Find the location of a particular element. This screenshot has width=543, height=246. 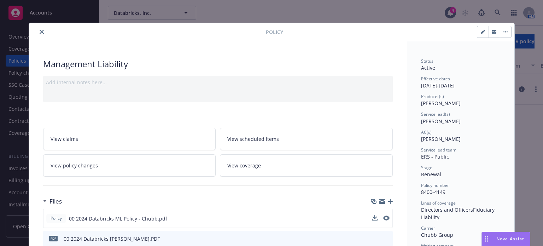

span: 8400-4149 is located at coordinates (433, 192).